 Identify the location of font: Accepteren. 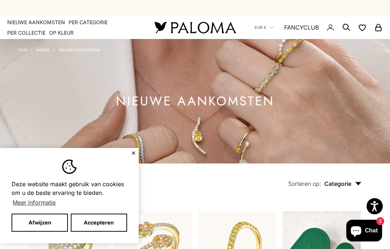
(99, 222).